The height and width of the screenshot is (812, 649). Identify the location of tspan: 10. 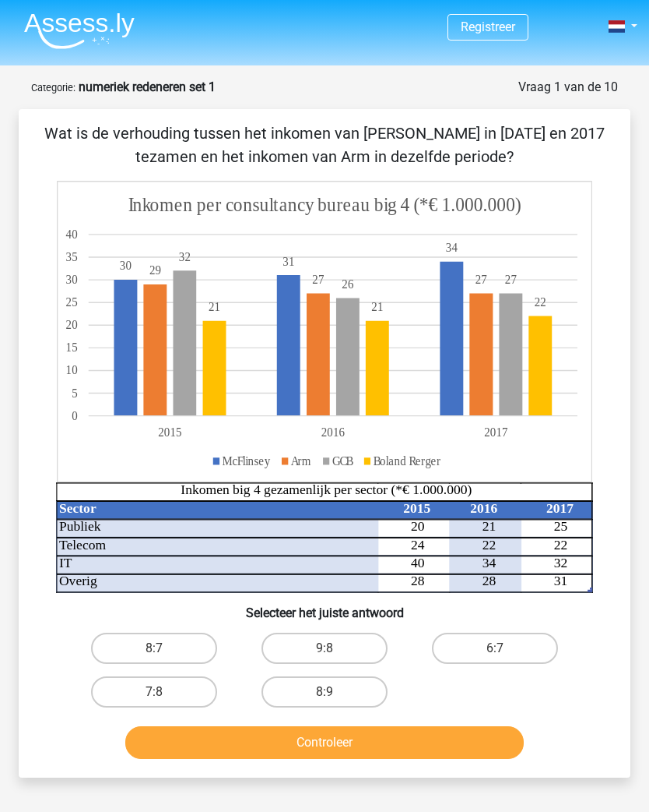
(72, 370).